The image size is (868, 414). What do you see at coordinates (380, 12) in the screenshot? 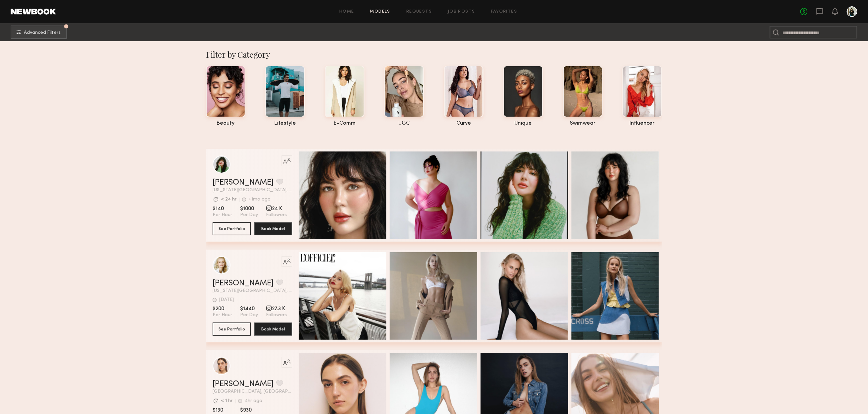
I see `a: Models` at bounding box center [380, 12].